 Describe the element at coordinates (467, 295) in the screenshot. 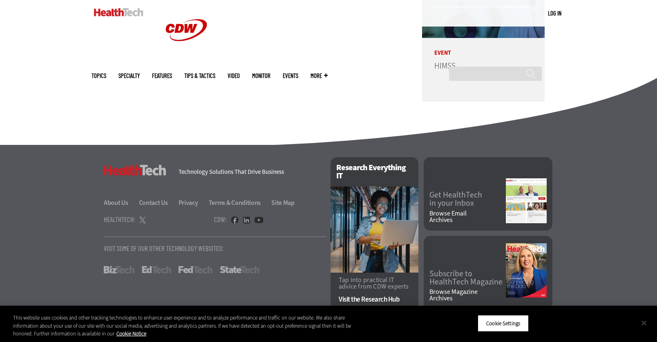

I see `a: Browse MagazineArchives` at that location.